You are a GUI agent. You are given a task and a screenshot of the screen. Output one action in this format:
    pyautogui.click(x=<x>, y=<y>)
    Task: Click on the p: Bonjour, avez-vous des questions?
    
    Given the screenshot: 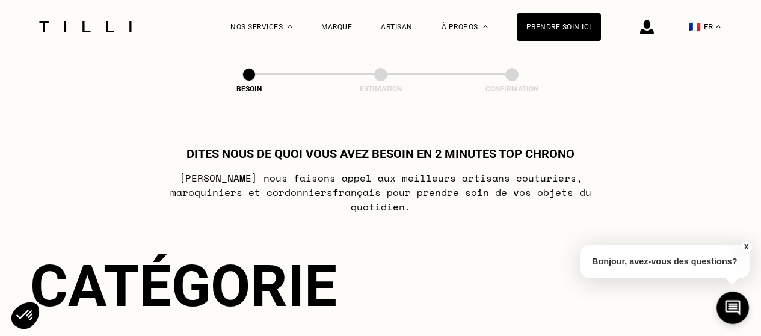 What is the action you would take?
    pyautogui.click(x=665, y=262)
    